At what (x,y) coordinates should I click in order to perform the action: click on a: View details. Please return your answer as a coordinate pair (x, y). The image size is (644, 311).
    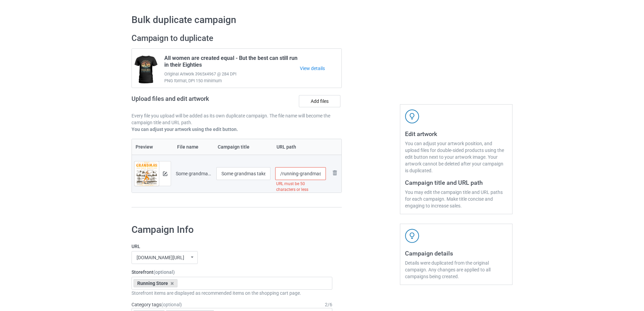
    Looking at the image, I should click on (320, 68).